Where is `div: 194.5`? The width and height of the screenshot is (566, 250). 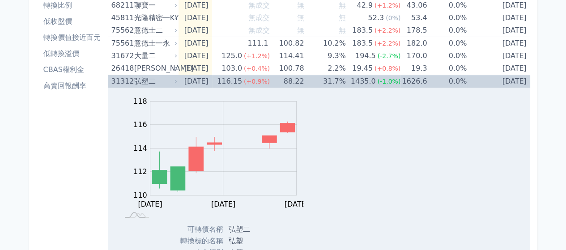 div: 194.5 is located at coordinates (365, 56).